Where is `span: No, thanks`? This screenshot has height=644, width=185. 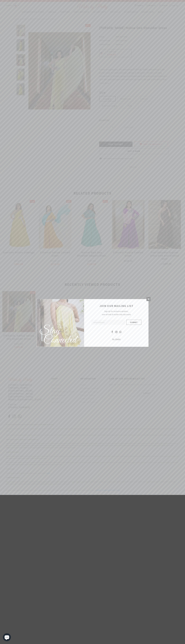
span: No, thanks is located at coordinates (116, 339).